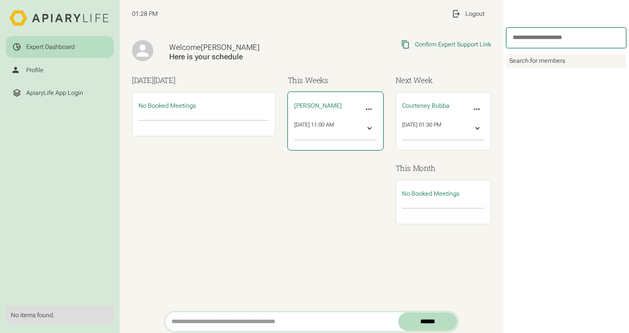  Describe the element at coordinates (468, 13) in the screenshot. I see `a: Logout` at that location.